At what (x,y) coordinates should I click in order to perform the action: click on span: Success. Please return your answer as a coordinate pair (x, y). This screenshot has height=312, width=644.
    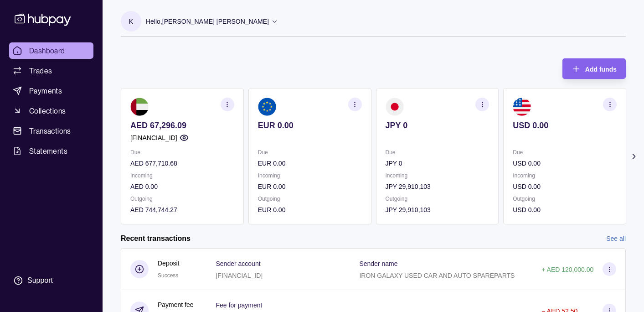
    Looking at the image, I should click on (168, 276).